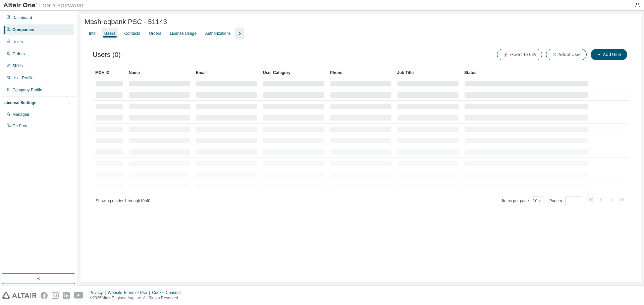  I want to click on div: Cookie Consent, so click(168, 293).